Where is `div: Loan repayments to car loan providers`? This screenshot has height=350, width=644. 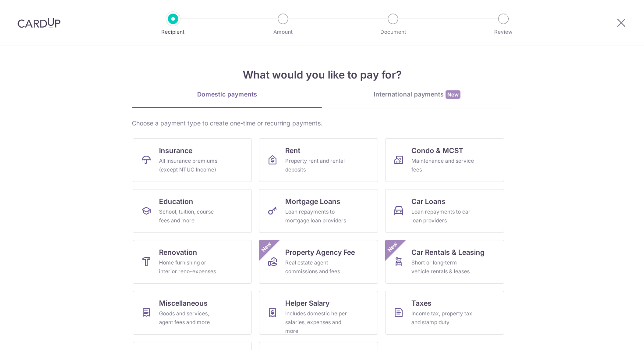 div: Loan repayments to car loan providers is located at coordinates (443, 216).